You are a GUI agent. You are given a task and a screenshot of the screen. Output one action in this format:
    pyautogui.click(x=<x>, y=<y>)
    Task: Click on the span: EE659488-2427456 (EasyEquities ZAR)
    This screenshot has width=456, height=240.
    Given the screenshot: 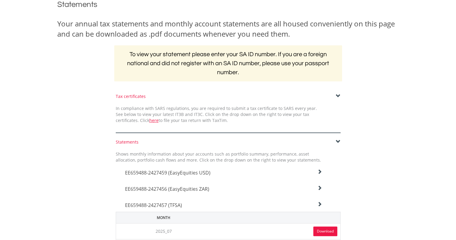 What is the action you would take?
    pyautogui.click(x=167, y=189)
    